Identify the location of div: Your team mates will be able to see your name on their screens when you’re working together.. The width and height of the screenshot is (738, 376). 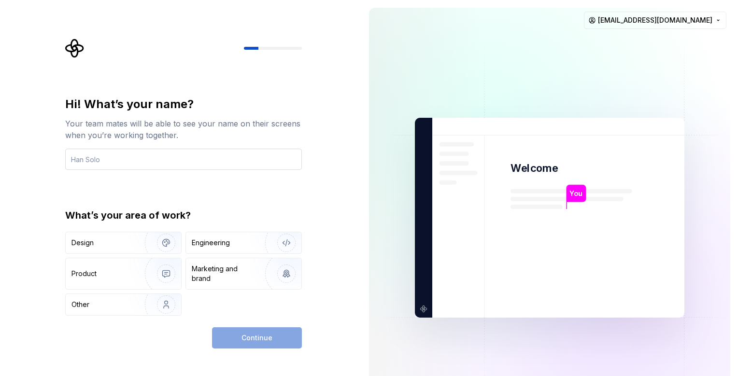
(183, 129).